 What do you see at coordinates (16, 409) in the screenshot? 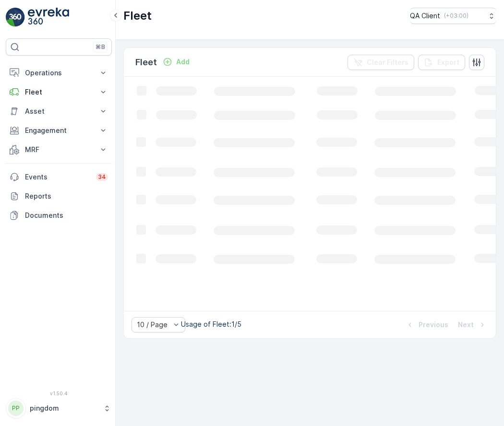
I see `div: PP` at bounding box center [16, 409].